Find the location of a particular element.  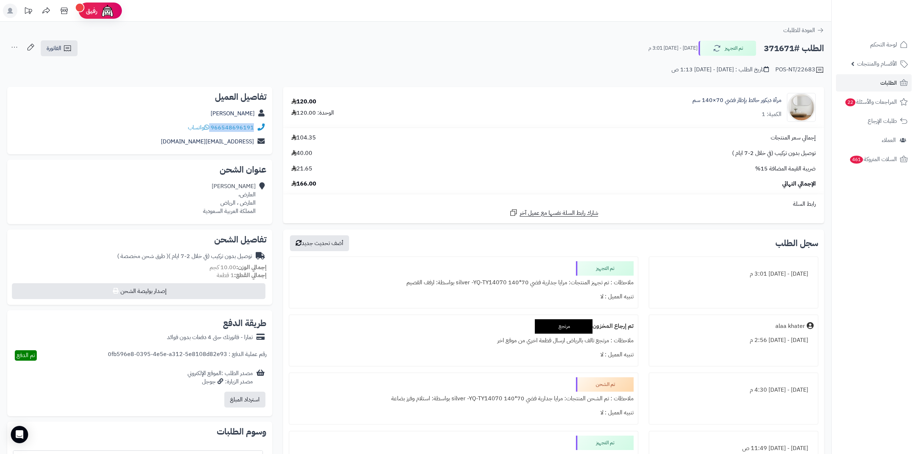

span: العملاء is located at coordinates (888, 140).